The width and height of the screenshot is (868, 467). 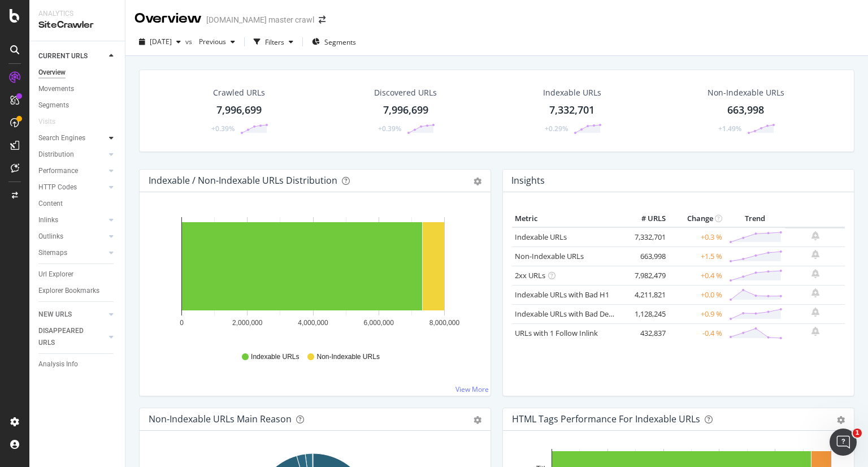 I want to click on span: Segments, so click(x=340, y=42).